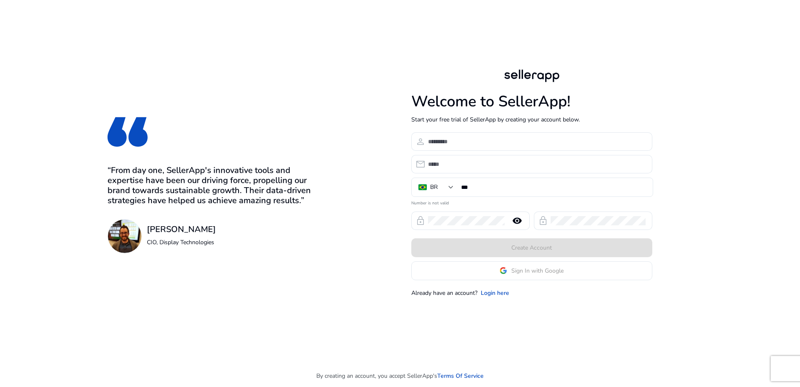  Describe the element at coordinates (517, 221) in the screenshot. I see `mat-icon: remove_red_eye` at that location.